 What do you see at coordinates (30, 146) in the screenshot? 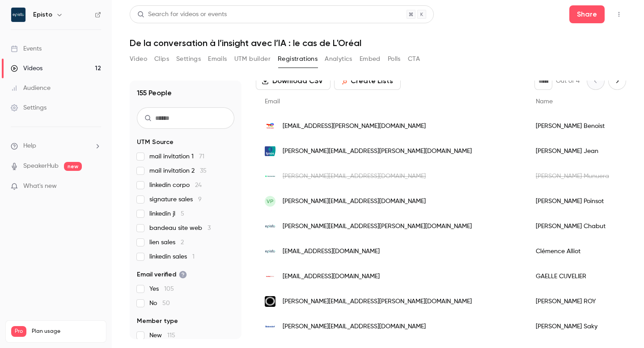
I see `span: Help` at bounding box center [30, 146].